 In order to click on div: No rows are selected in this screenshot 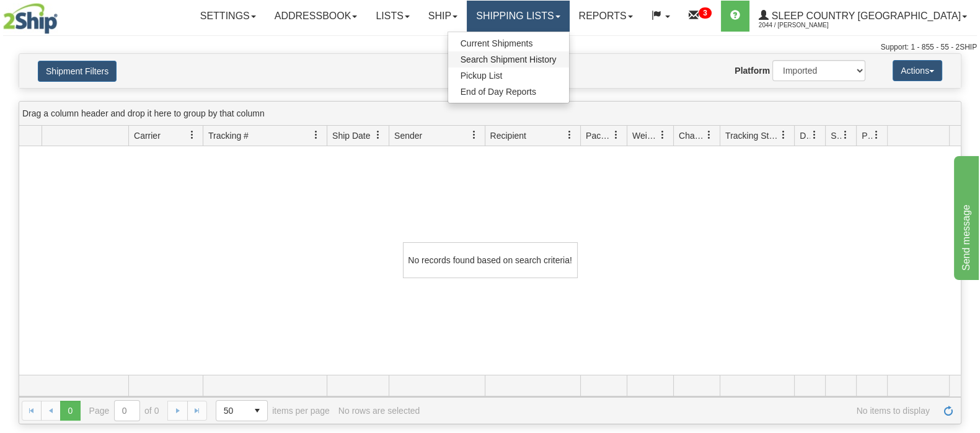, I will do `click(380, 411)`.